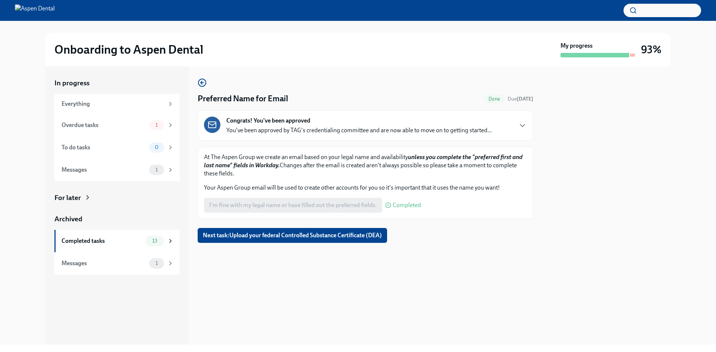 Image resolution: width=716 pixels, height=352 pixels. I want to click on span: Next task : Upload your federal Controlled Substance Certificate (DEA), so click(292, 236).